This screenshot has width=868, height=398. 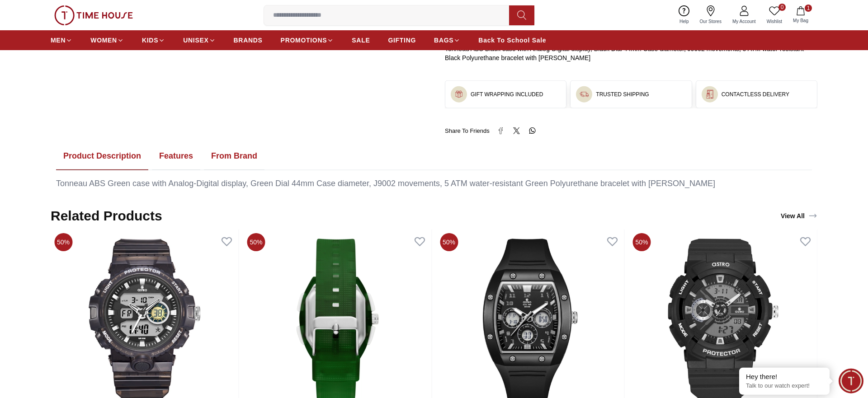 I want to click on div: Tonneau ABS Black case with Analog-Digital display, Black Dial 44mm Case diameter, J9002 movement..., so click(x=631, y=53).